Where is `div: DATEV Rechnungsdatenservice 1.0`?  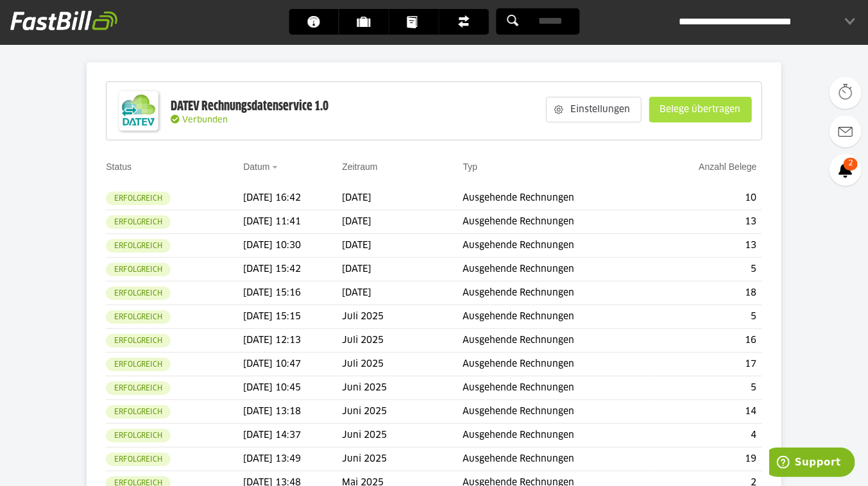 div: DATEV Rechnungsdatenservice 1.0 is located at coordinates (250, 107).